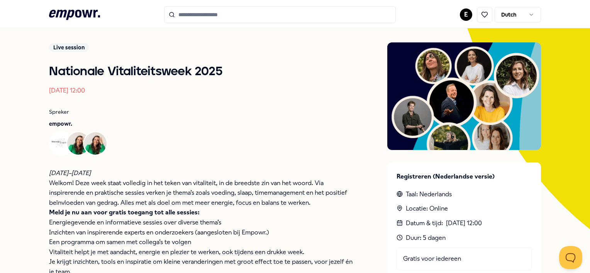 This screenshot has height=273, width=590. What do you see at coordinates (203, 124) in the screenshot?
I see `p: empowr.` at bounding box center [203, 124].